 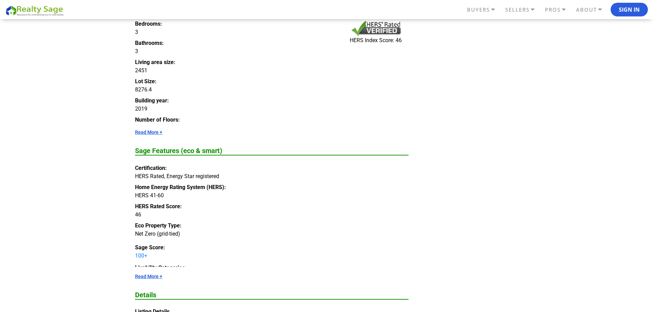 What do you see at coordinates (272, 225) in the screenshot?
I see `dt: Eco Property Type:` at bounding box center [272, 225].